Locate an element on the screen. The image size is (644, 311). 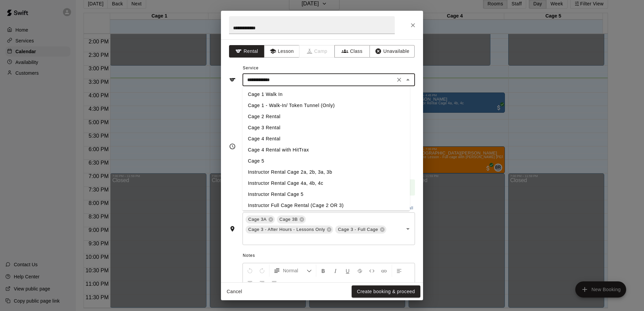
button: Cancel is located at coordinates (234, 291).